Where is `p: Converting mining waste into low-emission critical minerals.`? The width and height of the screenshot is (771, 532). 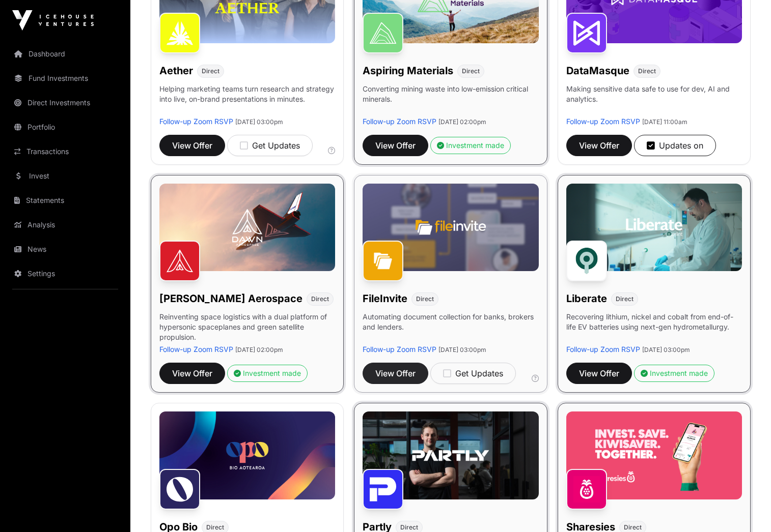 p: Converting mining waste into low-emission critical minerals. is located at coordinates (450, 100).